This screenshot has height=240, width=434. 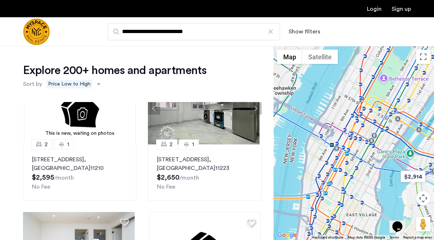 I want to click on label: Sort by, so click(x=32, y=84).